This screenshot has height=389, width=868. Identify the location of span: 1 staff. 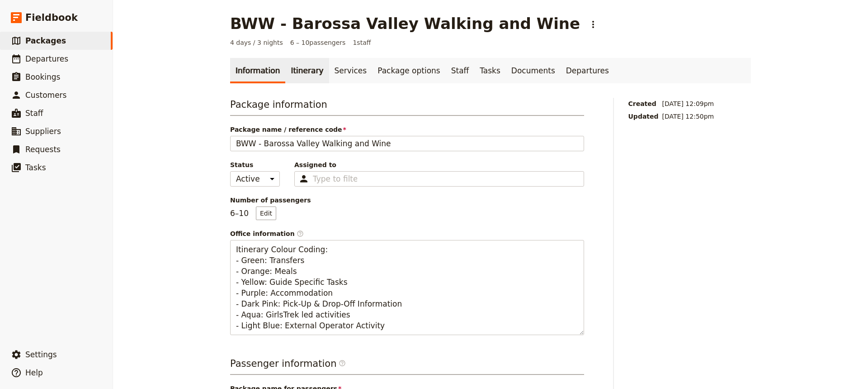
(362, 43).